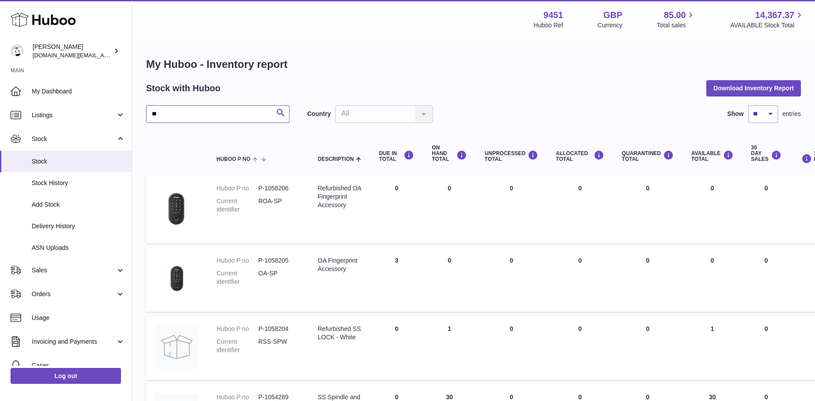 Image resolution: width=815 pixels, height=401 pixels. I want to click on div: Currency, so click(610, 25).